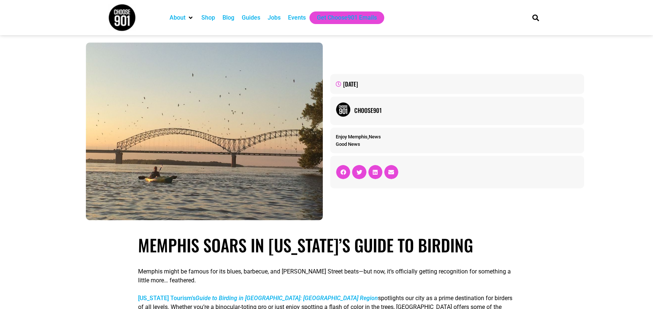 This screenshot has width=653, height=309. Describe the element at coordinates (343, 172) in the screenshot. I see `div: Share on facebook` at that location.